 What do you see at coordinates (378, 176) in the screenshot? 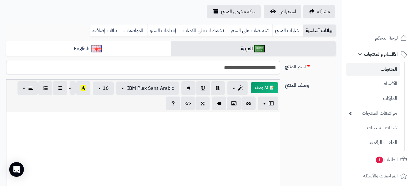
I see `a: المراجعات والأسئلة` at bounding box center [378, 176].